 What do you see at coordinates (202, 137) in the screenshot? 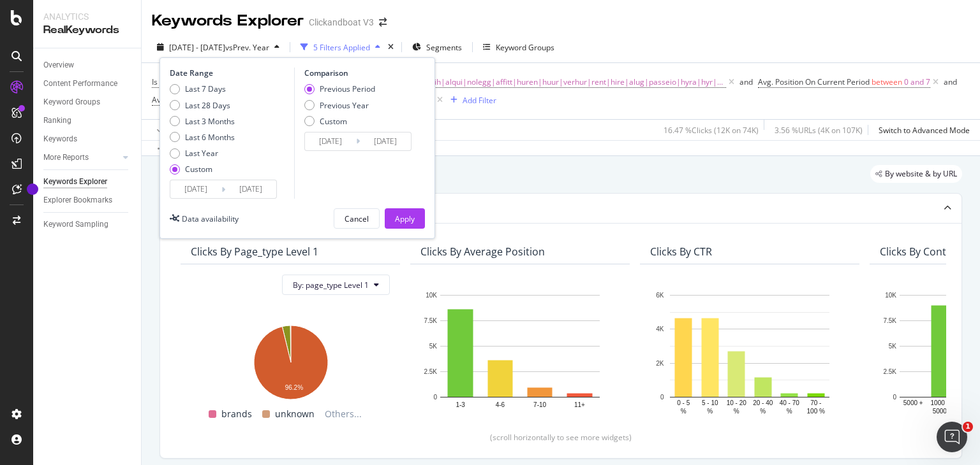
I see `div: Last 6 Months` at bounding box center [202, 137].